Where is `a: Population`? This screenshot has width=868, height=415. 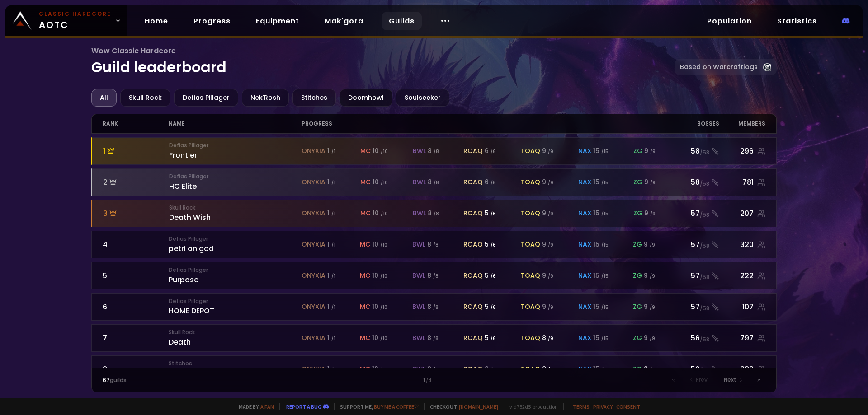
a: Population is located at coordinates (729, 20).